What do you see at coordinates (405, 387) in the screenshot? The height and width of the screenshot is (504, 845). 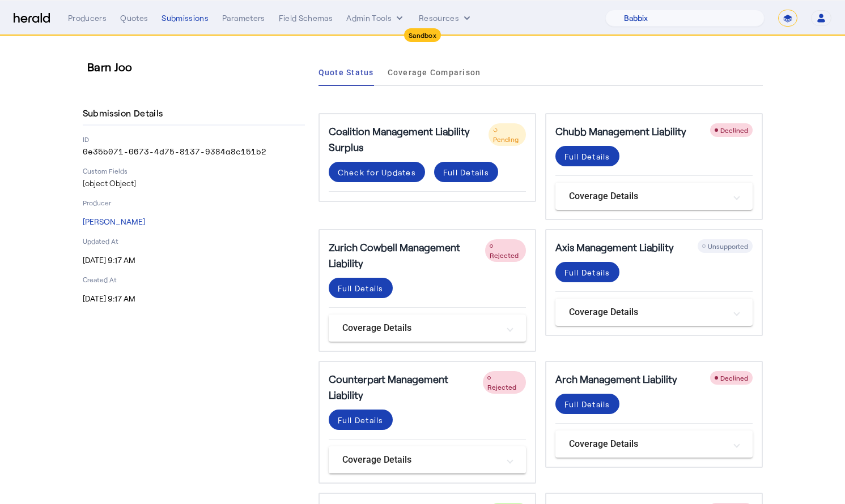 I see `h5: Counterpart Management Liability` at bounding box center [405, 387].